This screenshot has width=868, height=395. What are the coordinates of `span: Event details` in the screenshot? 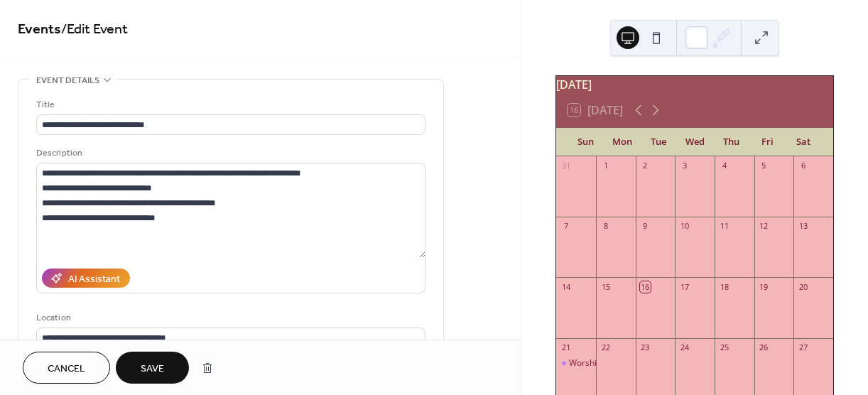 It's located at (68, 80).